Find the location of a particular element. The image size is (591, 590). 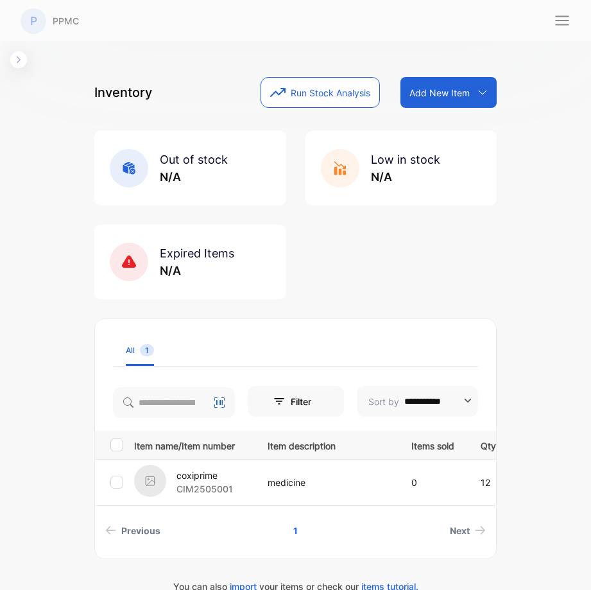

p: coxiprime is located at coordinates (205, 475).